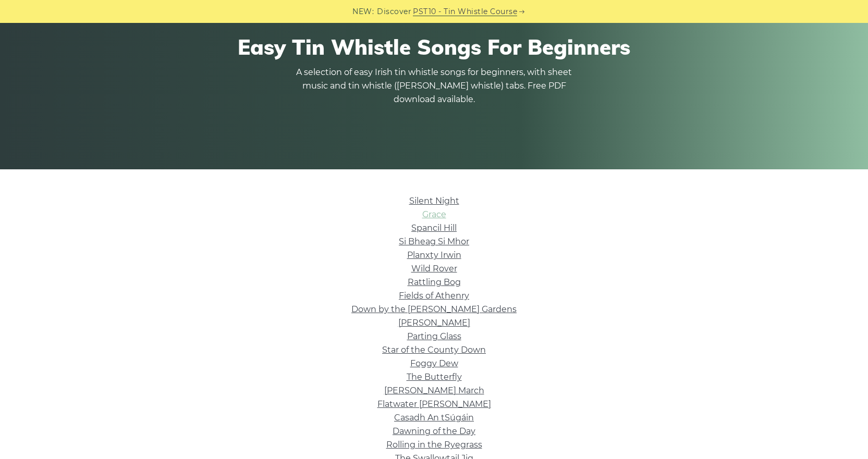  Describe the element at coordinates (434, 200) in the screenshot. I see `a: Silent Night` at that location.